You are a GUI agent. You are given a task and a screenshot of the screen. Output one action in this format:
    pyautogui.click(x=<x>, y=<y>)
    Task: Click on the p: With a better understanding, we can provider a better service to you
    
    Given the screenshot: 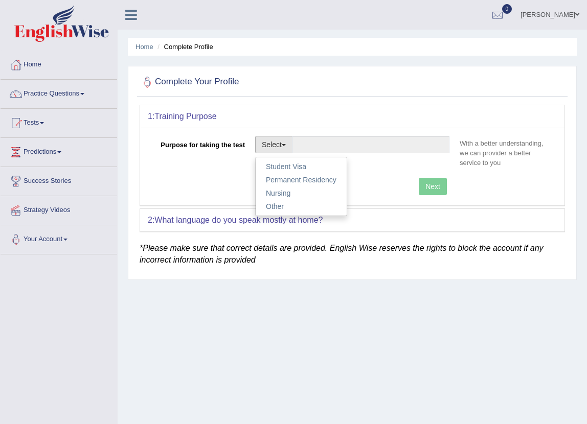 What is the action you would take?
    pyautogui.click(x=505, y=153)
    